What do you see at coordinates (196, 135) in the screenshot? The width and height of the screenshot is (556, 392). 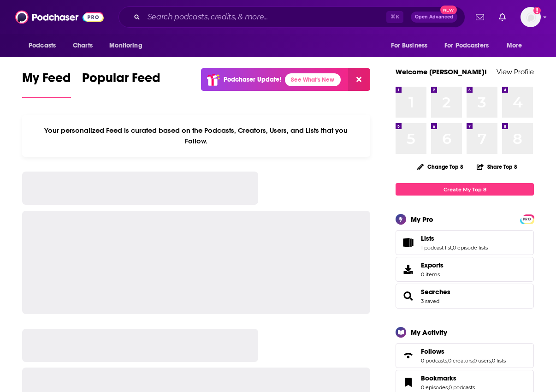 I see `div: Your personalized Feed is curated based on the Podcasts, Creators, Users, and Lists that you Follow.` at bounding box center [196, 135].